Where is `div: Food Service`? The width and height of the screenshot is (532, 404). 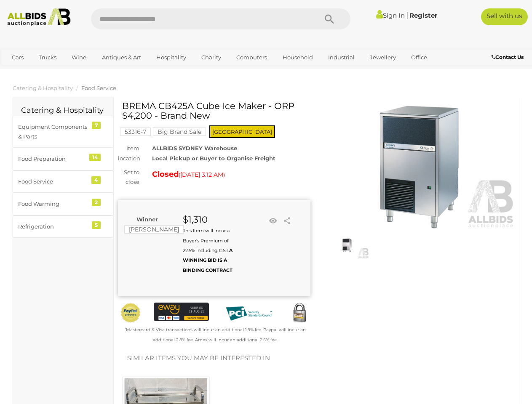 div: Food Service is located at coordinates (53, 181).